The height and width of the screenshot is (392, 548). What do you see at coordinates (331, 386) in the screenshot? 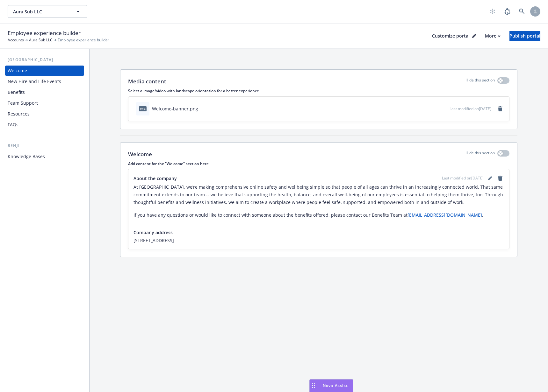
I see `button: Nova Assist` at bounding box center [331, 386].